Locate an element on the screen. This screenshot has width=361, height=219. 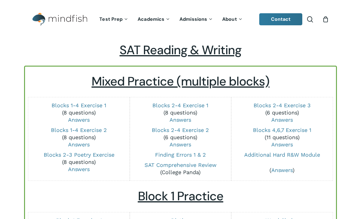
a: Academics is located at coordinates (154, 19).